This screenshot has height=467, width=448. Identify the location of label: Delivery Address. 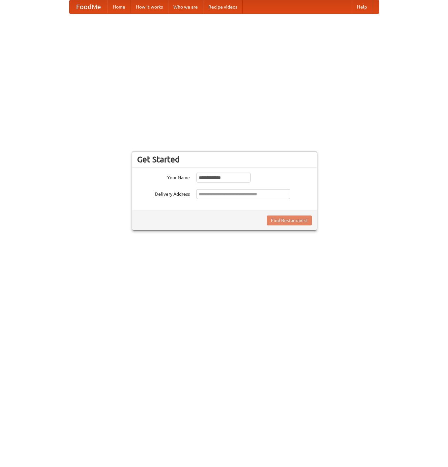
(164, 193).